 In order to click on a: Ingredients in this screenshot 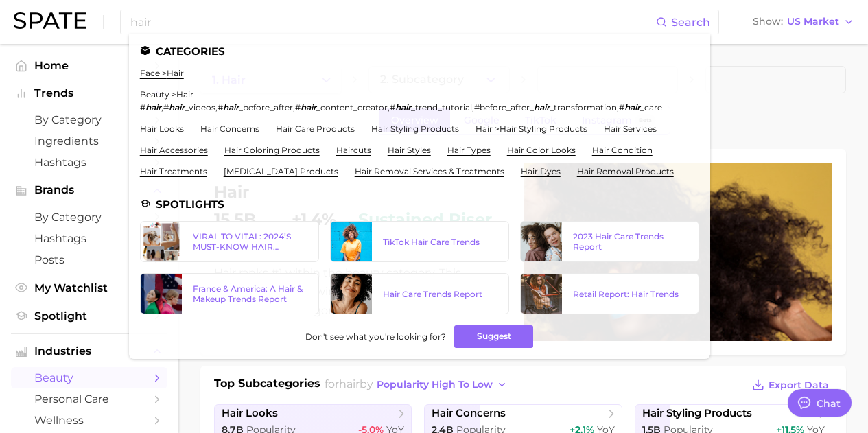, I will do `click(89, 141)`.